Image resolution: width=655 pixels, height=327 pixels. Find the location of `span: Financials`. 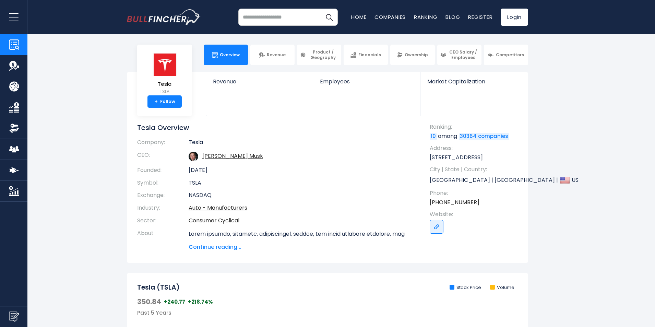

span: Financials is located at coordinates (370, 55).